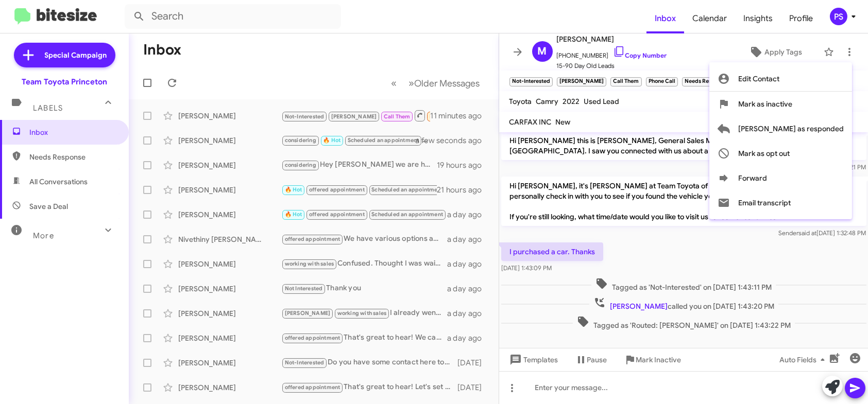  I want to click on span: Mark as inactive, so click(765, 104).